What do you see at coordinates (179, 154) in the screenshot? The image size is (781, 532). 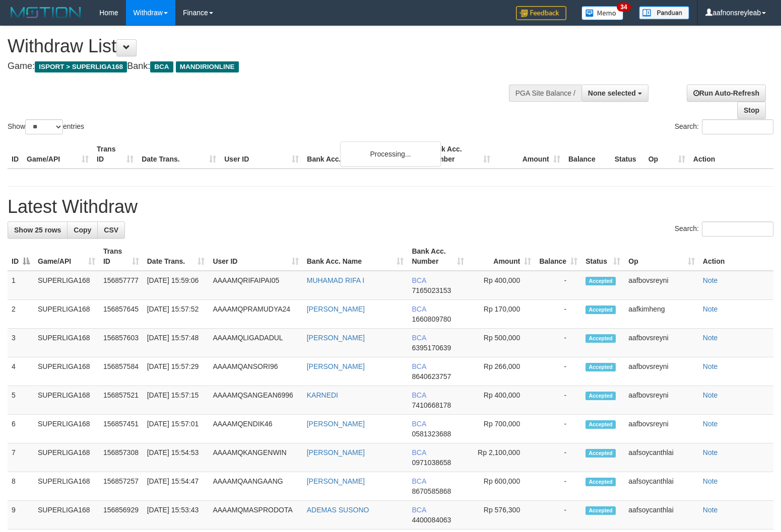 I see `th: Date Trans.` at bounding box center [179, 154].